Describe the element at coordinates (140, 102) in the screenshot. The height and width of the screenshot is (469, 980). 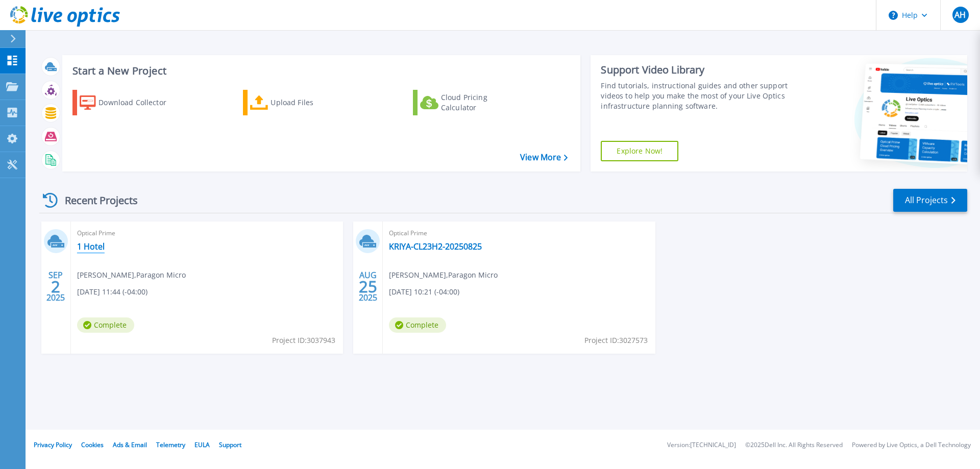
I see `div: Download Collector` at that location.